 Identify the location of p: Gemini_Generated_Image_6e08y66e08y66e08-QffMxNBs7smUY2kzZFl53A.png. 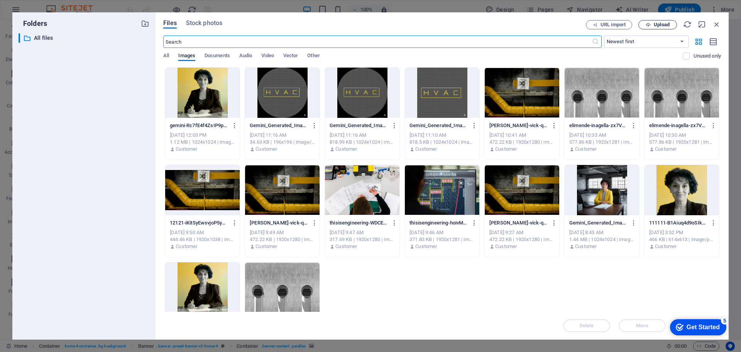
(359, 125).